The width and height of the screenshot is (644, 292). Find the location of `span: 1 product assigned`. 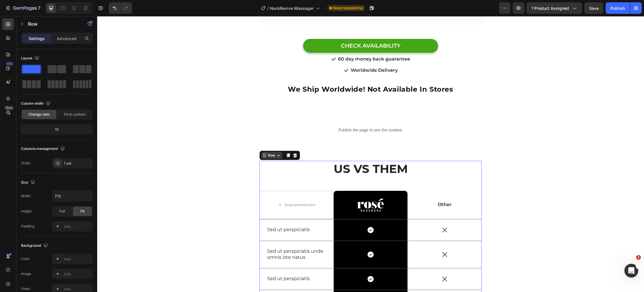

span: 1 product assigned is located at coordinates (550, 8).